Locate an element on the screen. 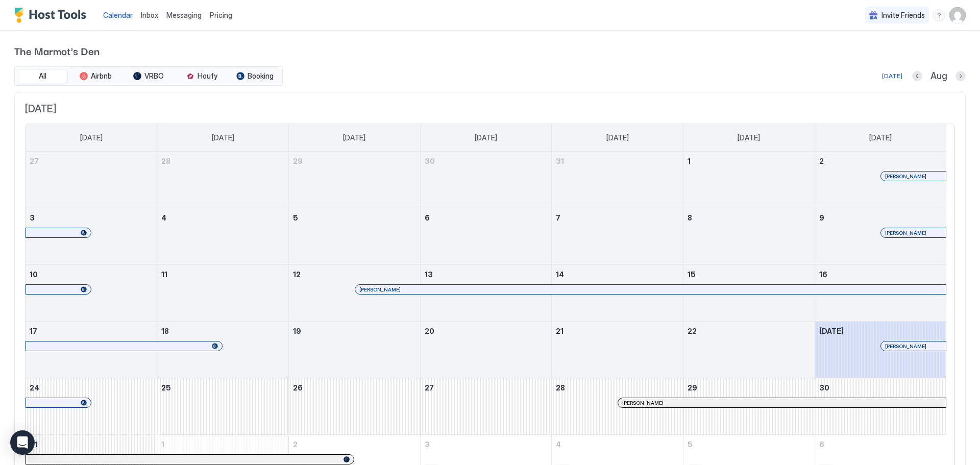 This screenshot has height=465, width=980. a: Tuesday is located at coordinates (354, 138).